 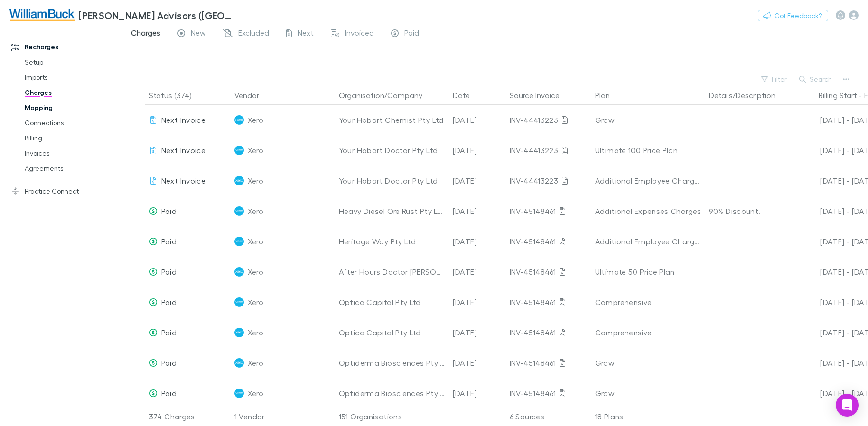 I want to click on button: Got Feedback?, so click(x=792, y=16).